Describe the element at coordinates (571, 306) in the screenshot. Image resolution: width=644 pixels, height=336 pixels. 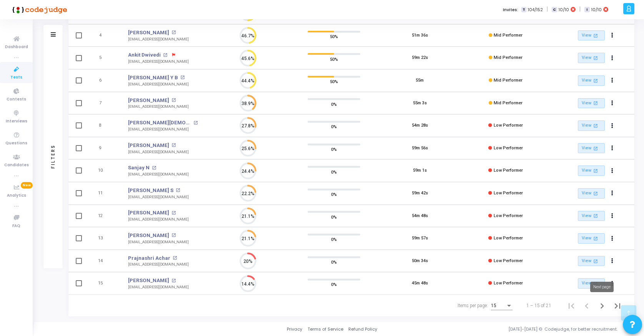
I see `button: First page` at that location.